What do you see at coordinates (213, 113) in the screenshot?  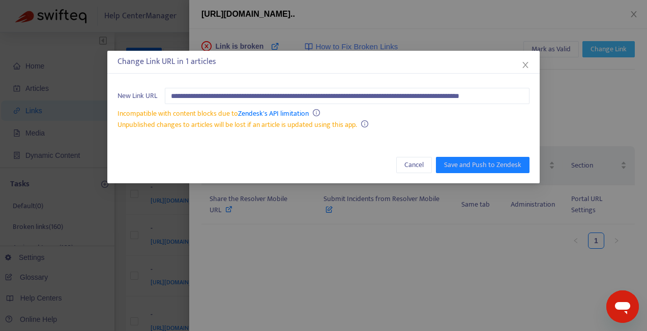 I see `span: Incompatible with content blocks due to` at bounding box center [213, 113].